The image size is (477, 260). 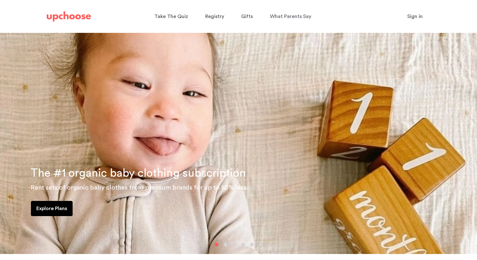 What do you see at coordinates (69, 16) in the screenshot?
I see `img: UpChoose` at bounding box center [69, 16].